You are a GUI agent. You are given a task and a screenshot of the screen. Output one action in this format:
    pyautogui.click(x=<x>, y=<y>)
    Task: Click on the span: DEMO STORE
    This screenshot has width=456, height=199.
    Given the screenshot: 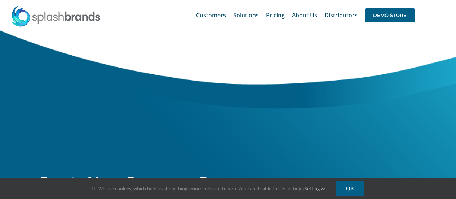 What is the action you would take?
    pyautogui.click(x=389, y=15)
    